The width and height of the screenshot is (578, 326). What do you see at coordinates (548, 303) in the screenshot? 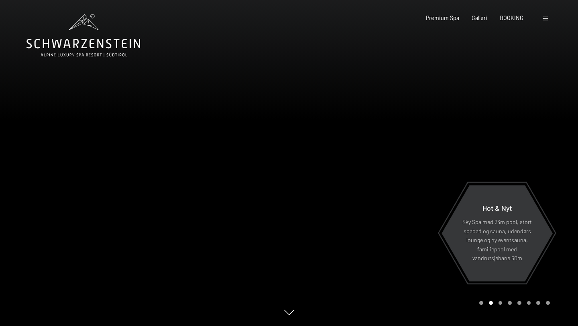
I see `div: Karrusel Side 8` at bounding box center [548, 303].